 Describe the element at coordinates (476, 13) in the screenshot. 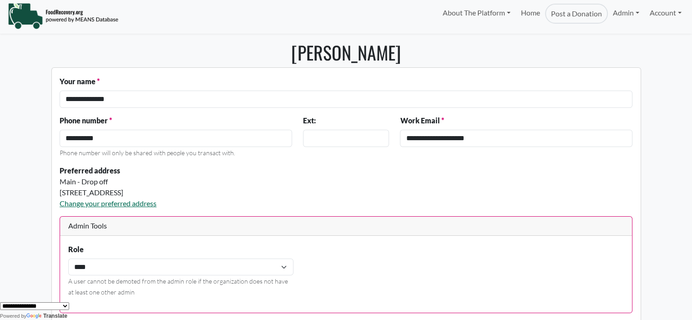

I see `a: About The Platform` at that location.